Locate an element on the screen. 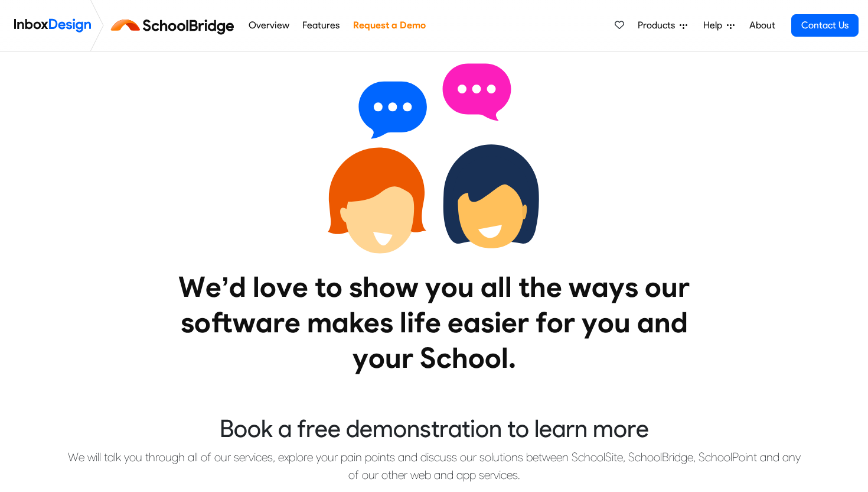 The width and height of the screenshot is (868, 492). p: We will talk you through all of our services, explore your pain points and discuss our solutions ... is located at coordinates (434, 466).